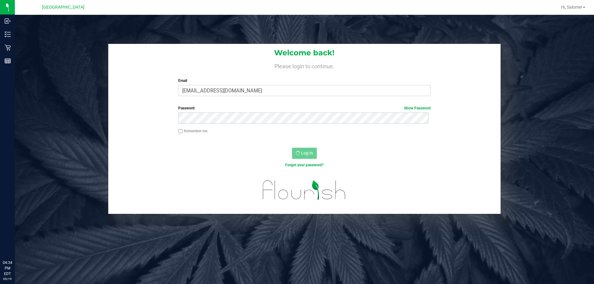  I want to click on input: Remember me, so click(180, 132).